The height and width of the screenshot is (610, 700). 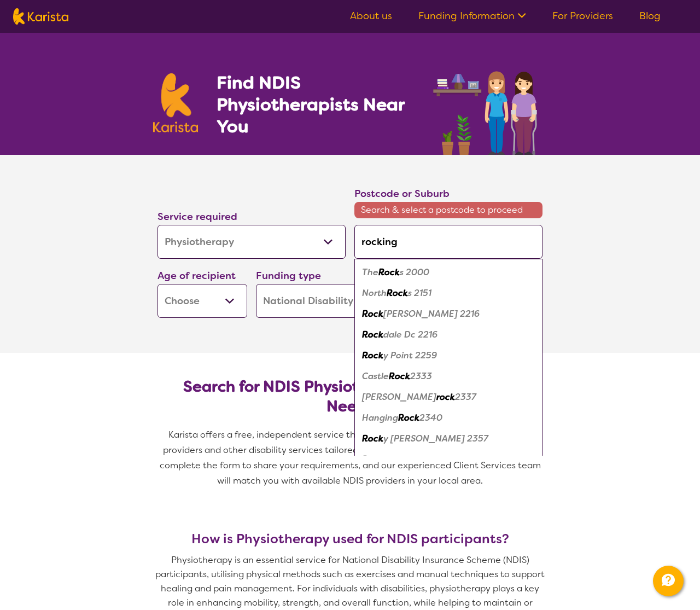 What do you see at coordinates (289, 276) in the screenshot?
I see `label: Funding type` at bounding box center [289, 276].